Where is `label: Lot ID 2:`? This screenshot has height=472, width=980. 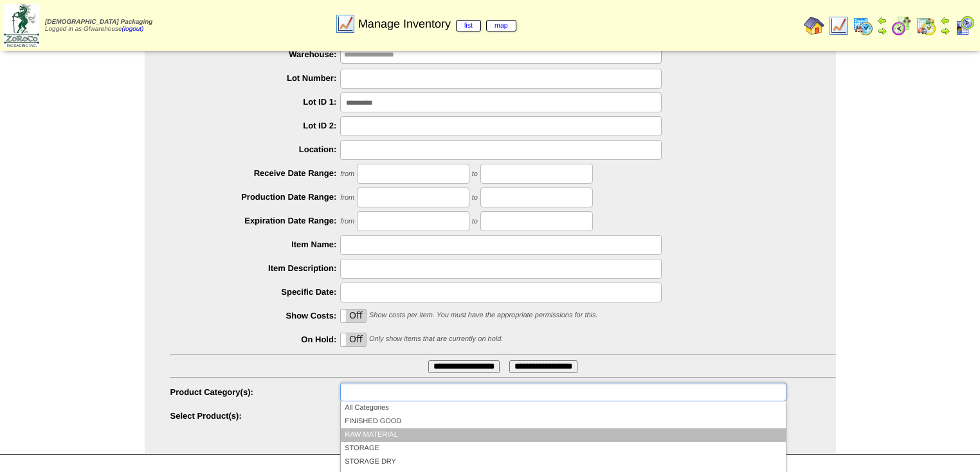 label: Lot ID 2: is located at coordinates (255, 125).